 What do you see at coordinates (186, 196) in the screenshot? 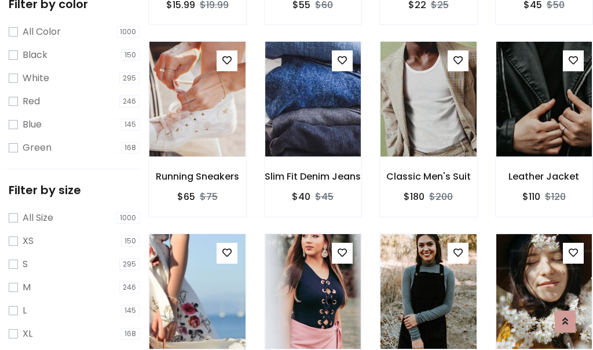
I see `h6: $65` at bounding box center [186, 196].